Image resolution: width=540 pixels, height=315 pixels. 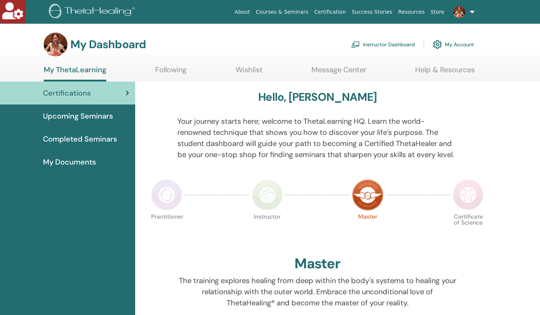 What do you see at coordinates (317, 138) in the screenshot?
I see `p: Your journey starts here; welcome to ThetaLearning HQ. Learn the world-renowned technique that sh...` at bounding box center [317, 138].